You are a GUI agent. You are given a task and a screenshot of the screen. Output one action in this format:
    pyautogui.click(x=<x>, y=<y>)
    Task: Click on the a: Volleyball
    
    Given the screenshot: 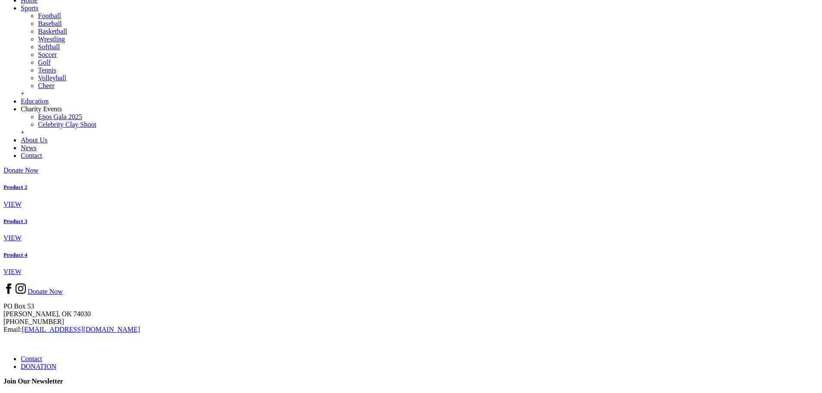 What is the action you would take?
    pyautogui.click(x=52, y=78)
    